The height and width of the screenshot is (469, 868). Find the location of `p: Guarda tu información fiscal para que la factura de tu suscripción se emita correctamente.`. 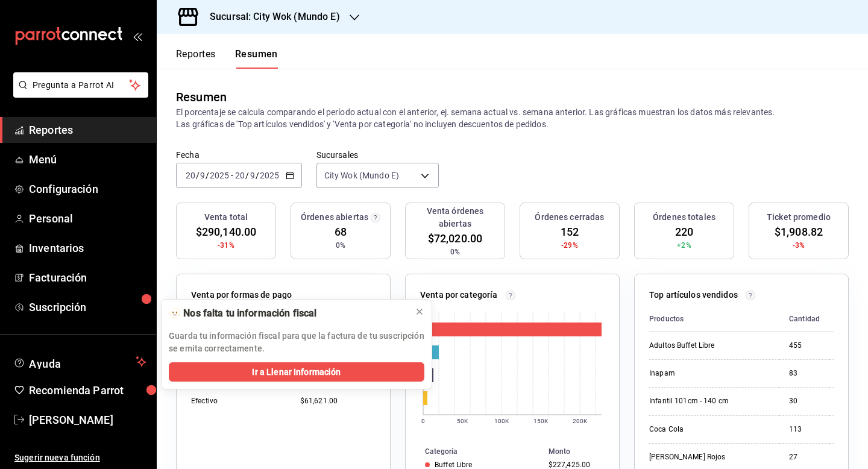

p: Guarda tu información fiscal para que la factura de tu suscripción se emita correctamente. is located at coordinates (297, 342).